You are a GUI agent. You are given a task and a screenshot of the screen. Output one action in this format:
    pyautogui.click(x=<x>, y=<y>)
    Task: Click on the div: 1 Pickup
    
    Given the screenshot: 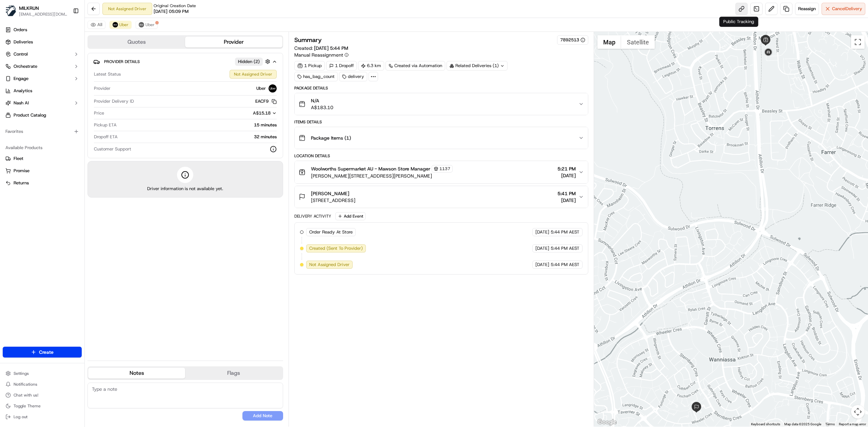 What is the action you would take?
    pyautogui.click(x=310, y=66)
    